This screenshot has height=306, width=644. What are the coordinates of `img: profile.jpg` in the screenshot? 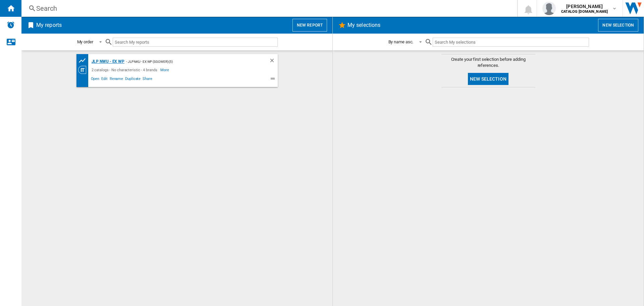 It's located at (549, 9).